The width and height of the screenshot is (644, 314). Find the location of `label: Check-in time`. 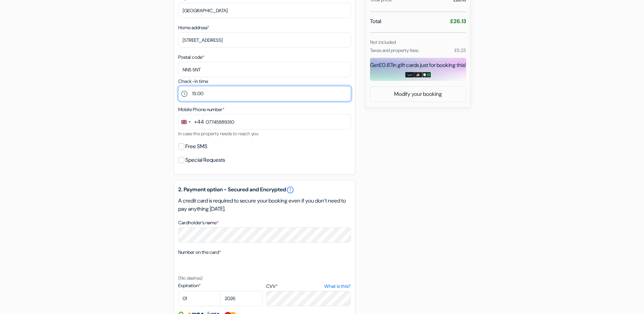

label: Check-in time is located at coordinates (193, 81).